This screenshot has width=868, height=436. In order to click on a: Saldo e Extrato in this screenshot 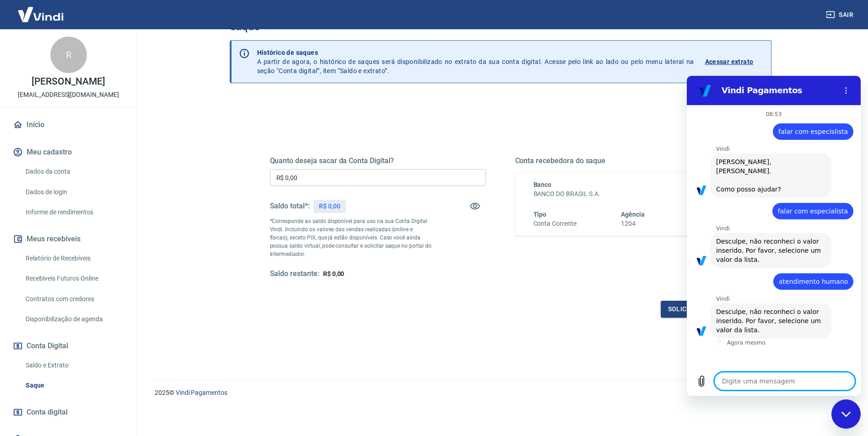, I will do `click(74, 365)`.